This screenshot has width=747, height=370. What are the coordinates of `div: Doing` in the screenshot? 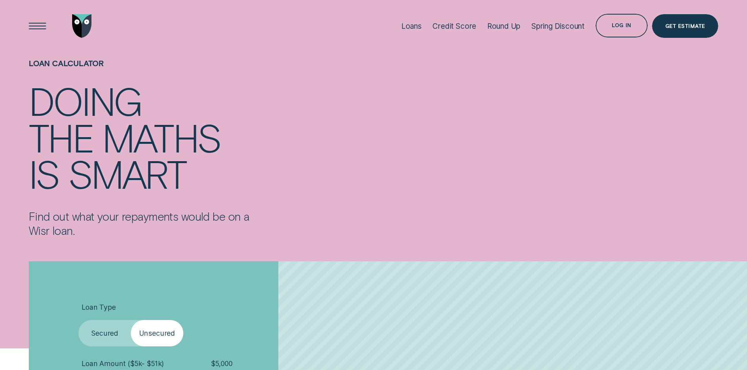 It's located at (85, 100).